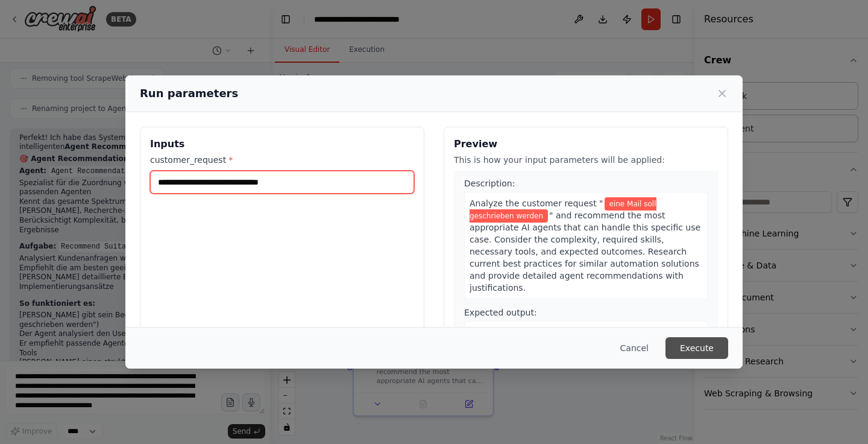  What do you see at coordinates (634, 348) in the screenshot?
I see `button: Cancel` at bounding box center [634, 348].